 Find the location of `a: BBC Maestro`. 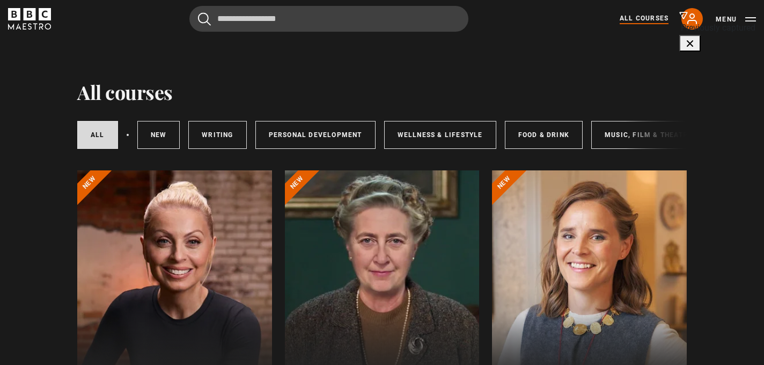

a: BBC Maestro is located at coordinates (30, 19).